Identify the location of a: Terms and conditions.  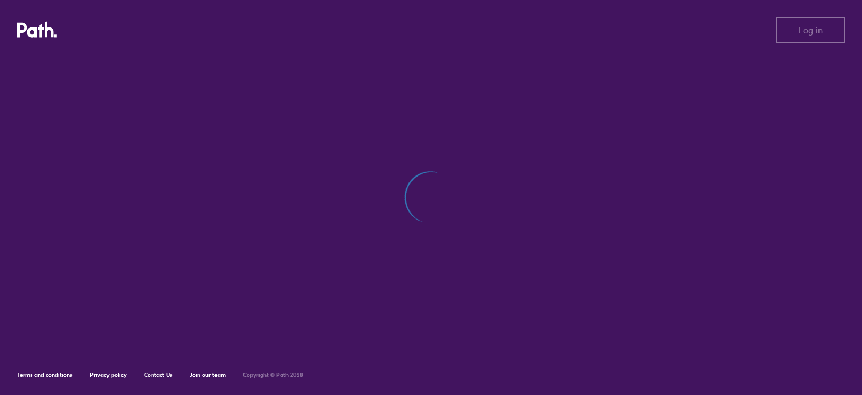
(45, 374).